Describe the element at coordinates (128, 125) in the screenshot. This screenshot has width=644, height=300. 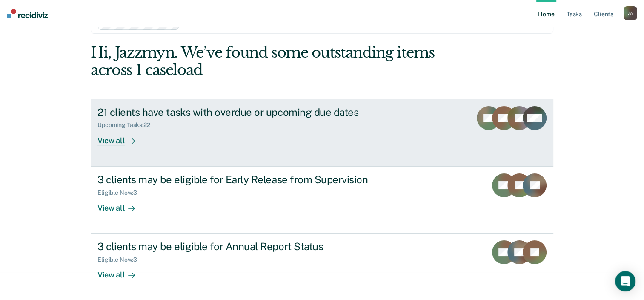
I see `div: Upcoming Tasks : 22` at that location.